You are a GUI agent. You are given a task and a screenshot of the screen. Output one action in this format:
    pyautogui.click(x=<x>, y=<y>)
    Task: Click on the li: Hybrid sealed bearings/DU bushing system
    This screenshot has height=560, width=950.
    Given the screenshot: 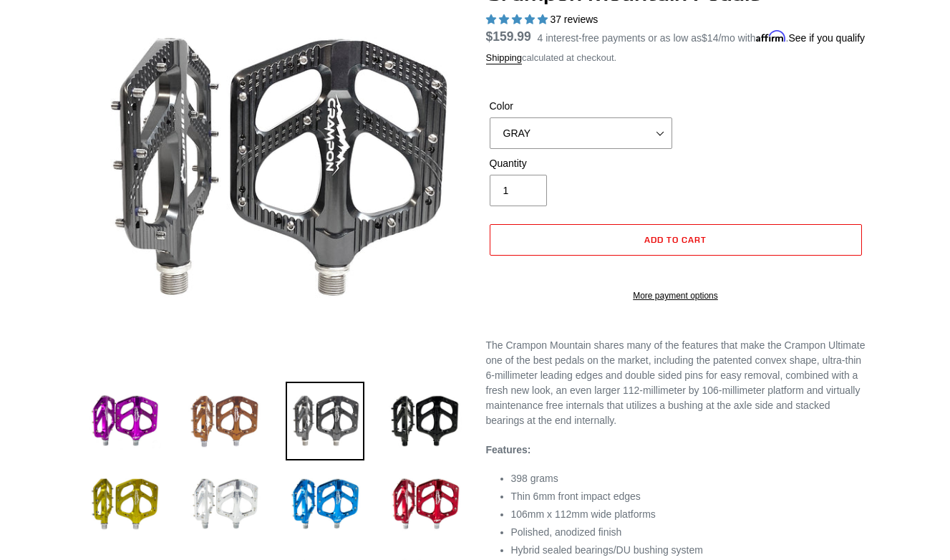 What is the action you would take?
    pyautogui.click(x=688, y=550)
    